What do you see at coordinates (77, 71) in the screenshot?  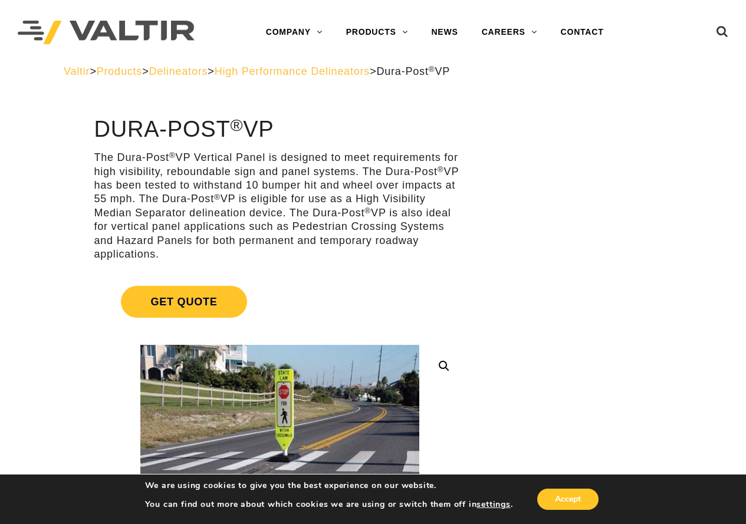 I see `span: Valtir` at bounding box center [77, 71].